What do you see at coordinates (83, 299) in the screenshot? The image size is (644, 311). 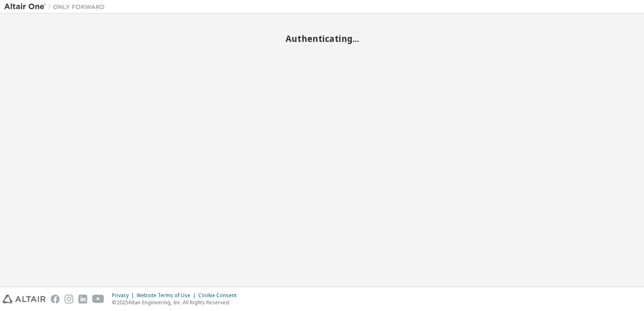 I see `img: linkedin.svg` at bounding box center [83, 299].